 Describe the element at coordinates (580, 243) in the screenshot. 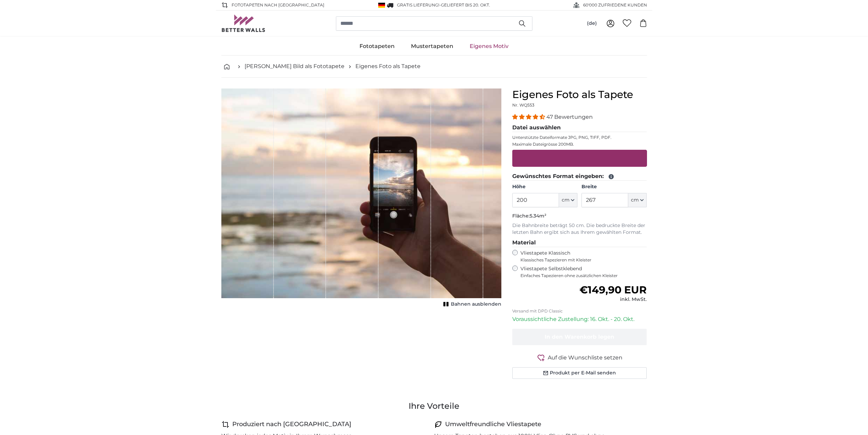

I see `legend: Material` at that location.